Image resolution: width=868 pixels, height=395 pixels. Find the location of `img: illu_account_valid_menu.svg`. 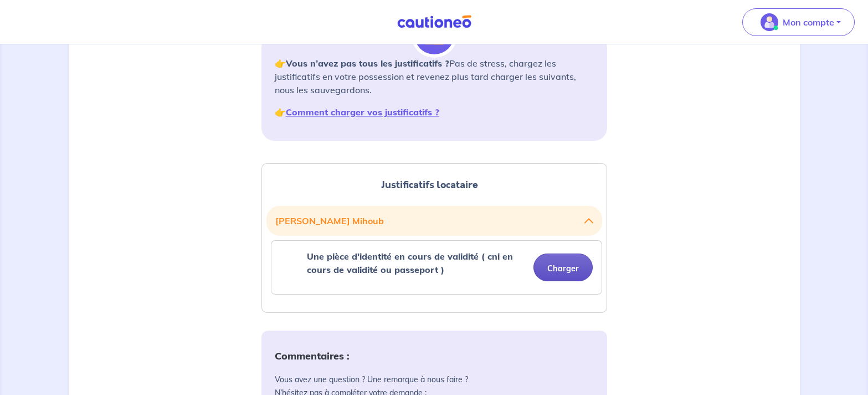

img: illu_account_valid_menu.svg is located at coordinates (770, 22).